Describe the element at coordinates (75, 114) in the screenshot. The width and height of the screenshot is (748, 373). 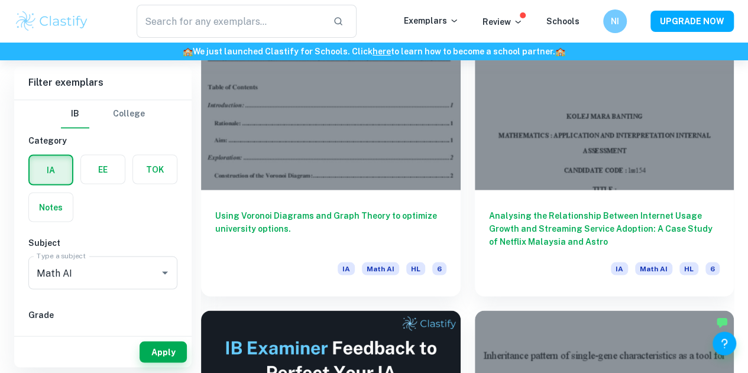
I see `button: IB` at that location.